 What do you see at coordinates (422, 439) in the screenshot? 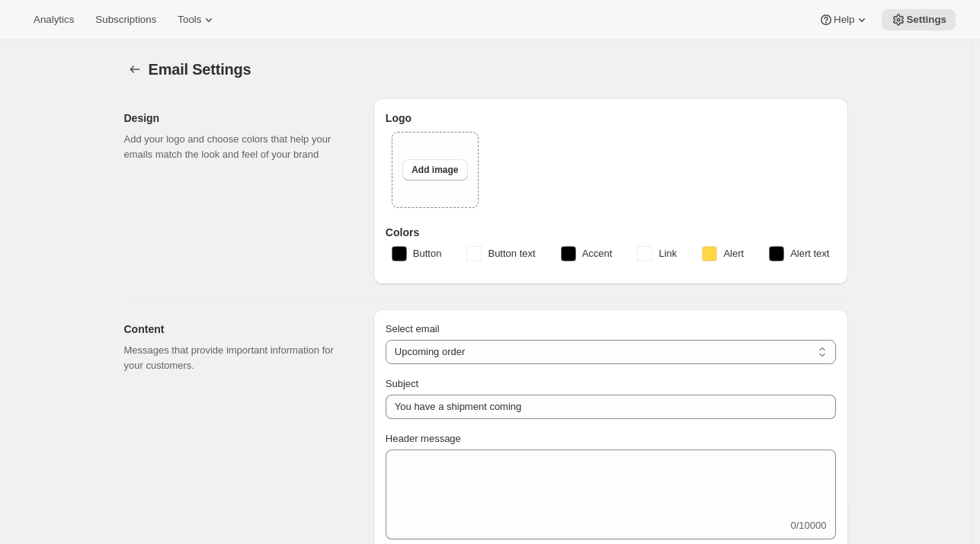
I see `span: Header message` at bounding box center [422, 439].